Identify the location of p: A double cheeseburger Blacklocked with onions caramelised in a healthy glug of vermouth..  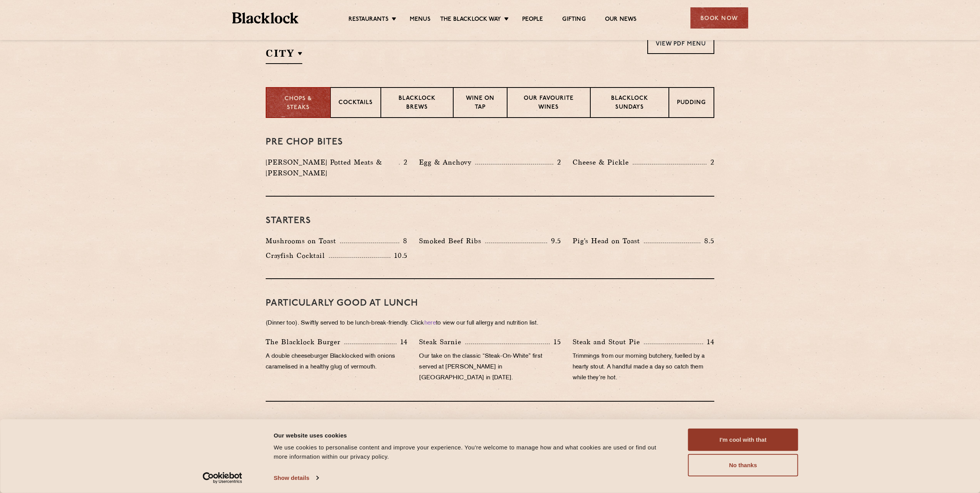
(336, 362).